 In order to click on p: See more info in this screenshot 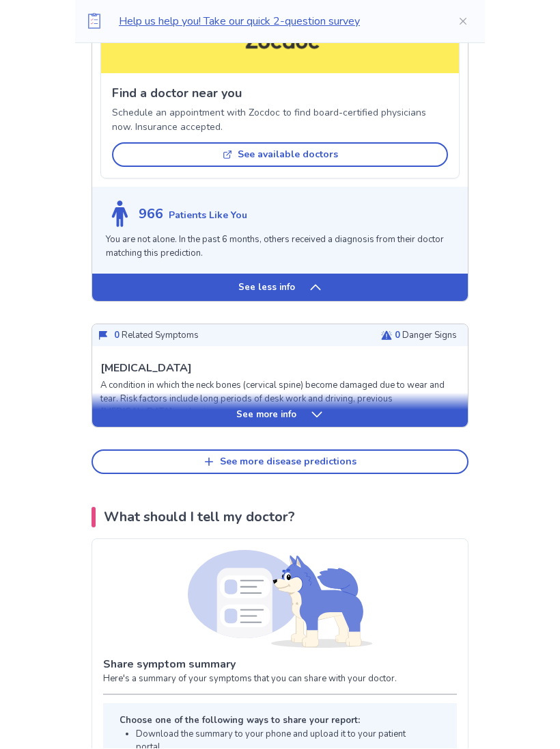, I will do `click(266, 416)`.